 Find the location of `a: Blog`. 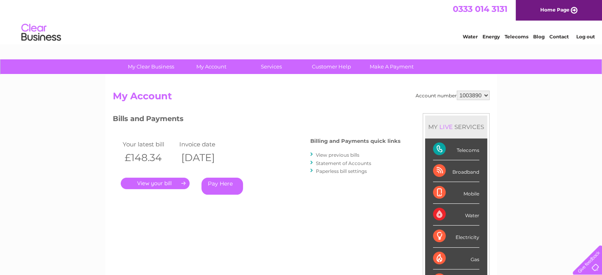

a: Blog is located at coordinates (539, 36).